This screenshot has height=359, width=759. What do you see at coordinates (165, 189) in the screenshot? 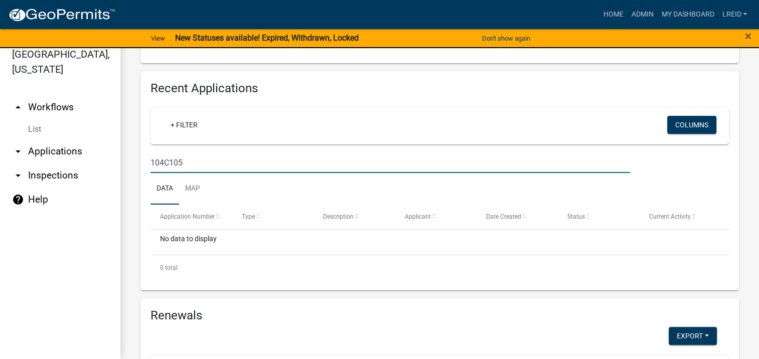
I see `a: Data` at bounding box center [165, 189].